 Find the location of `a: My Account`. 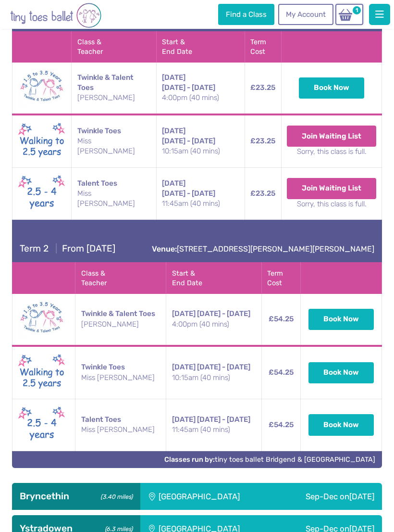

a: My Account is located at coordinates (306, 15).